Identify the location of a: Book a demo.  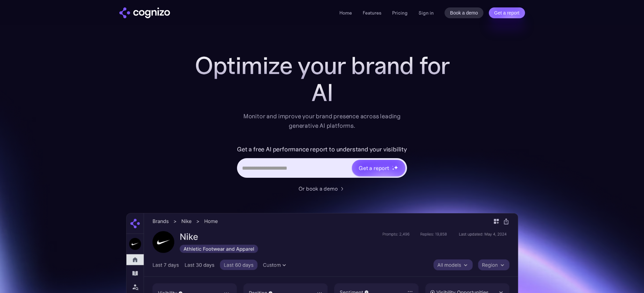
(464, 13).